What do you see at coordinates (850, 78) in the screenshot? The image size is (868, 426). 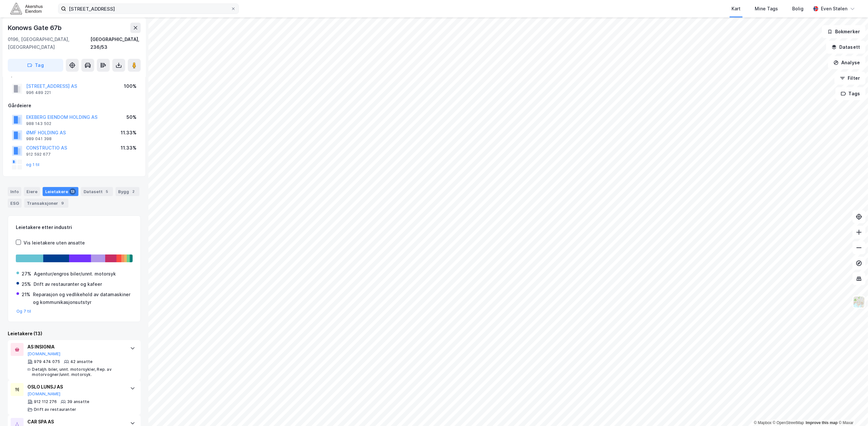 I see `button: Filter` at bounding box center [850, 78].